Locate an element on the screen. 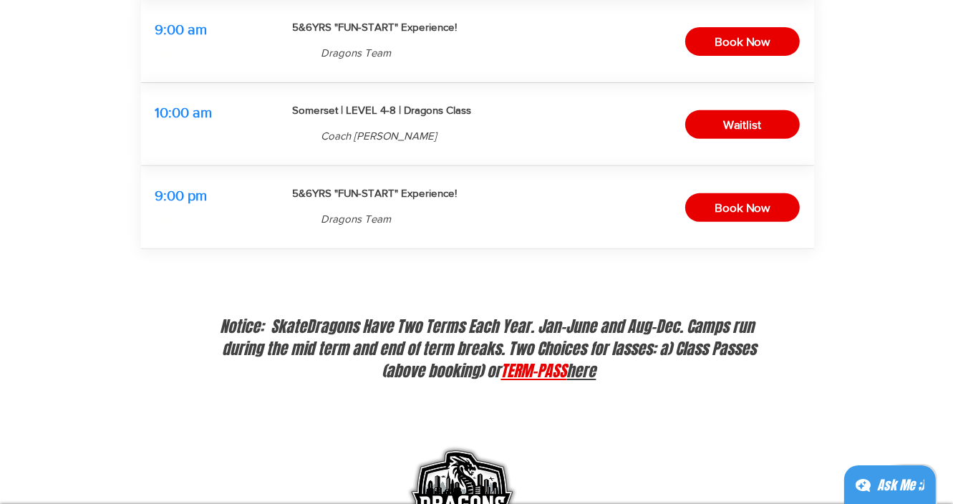 Image resolution: width=953 pixels, height=504 pixels. button: Book Now, 5&6YRS "FUN-START" Experience!, 9:00 am, 8 spots available, Dragons Team, 1 hr is located at coordinates (742, 42).